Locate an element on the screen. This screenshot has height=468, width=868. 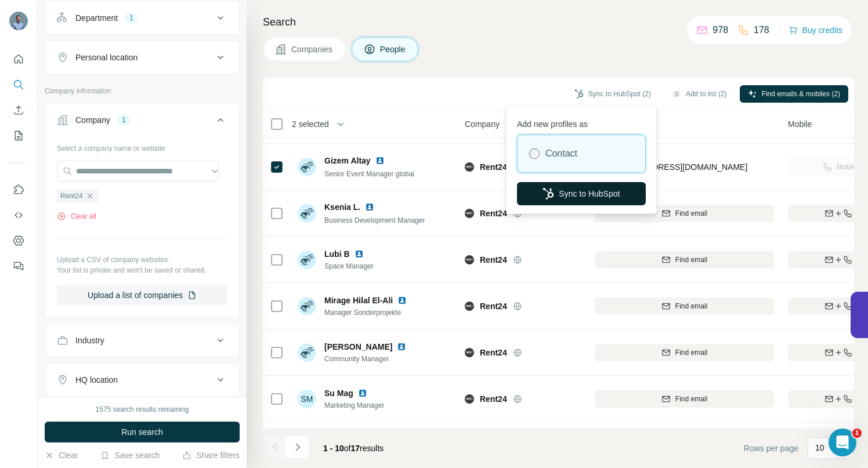
button: Buy credits is located at coordinates (815, 31).